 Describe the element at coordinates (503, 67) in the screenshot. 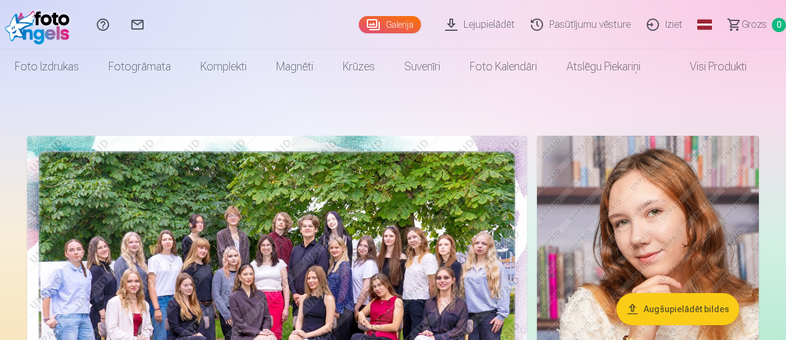

I see `a: Foto kalendāri` at that location.